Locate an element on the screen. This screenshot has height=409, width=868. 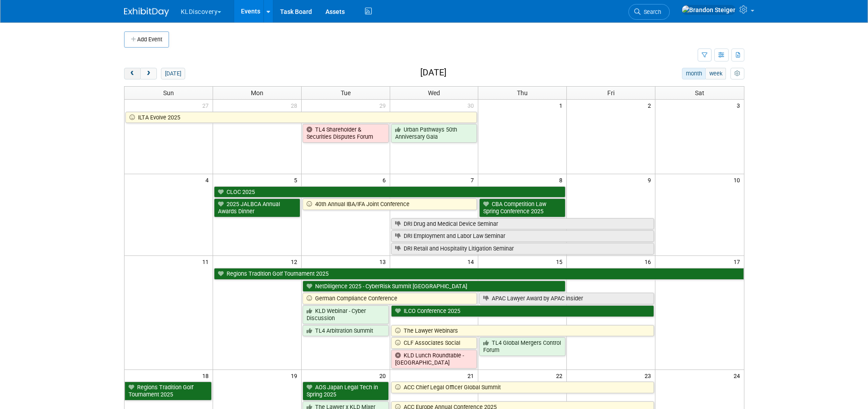
a: CLOC 2025 is located at coordinates (390, 192).